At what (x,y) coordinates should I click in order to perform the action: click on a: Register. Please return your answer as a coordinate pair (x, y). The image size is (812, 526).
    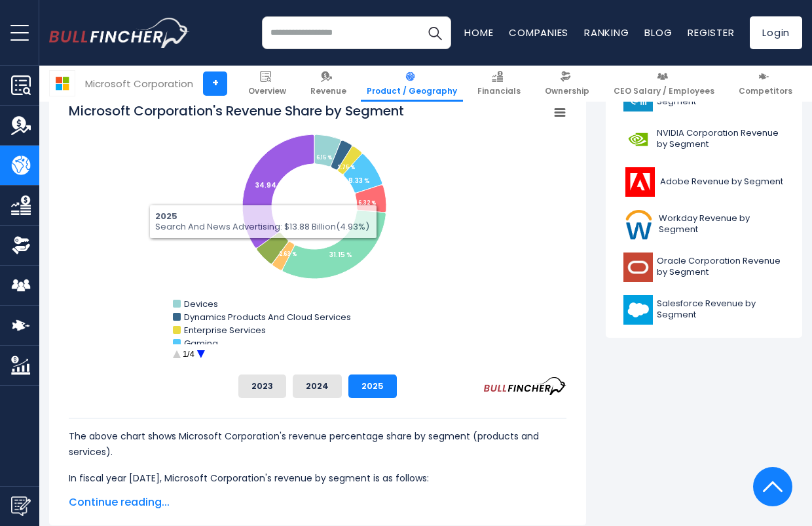
    Looking at the image, I should click on (711, 32).